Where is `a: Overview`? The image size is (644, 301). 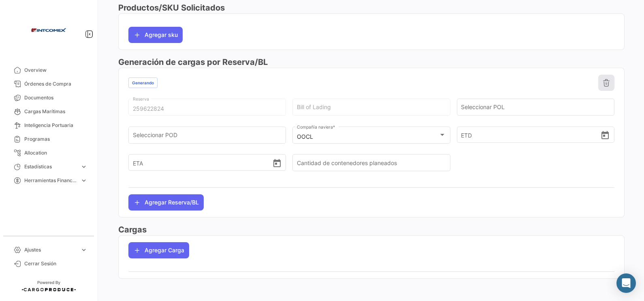
a: Overview is located at coordinates (48, 70).